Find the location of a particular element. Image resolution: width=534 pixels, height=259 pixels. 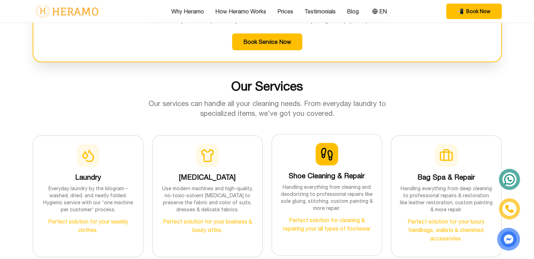

span: phone is located at coordinates (460, 11).